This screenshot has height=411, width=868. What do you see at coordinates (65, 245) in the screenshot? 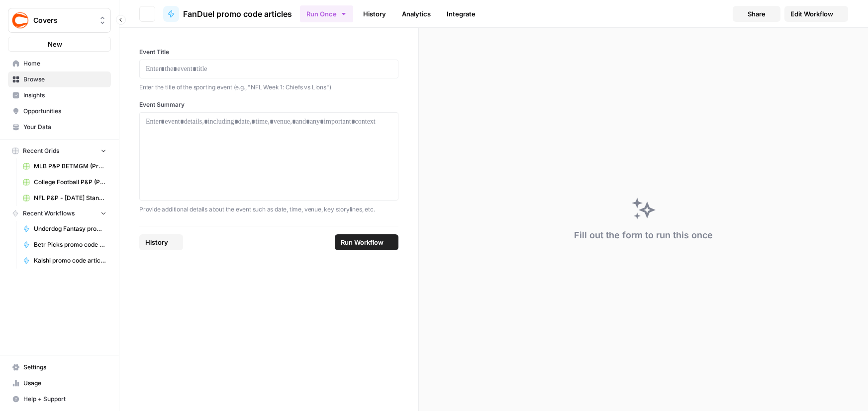
I see `a: Betr Picks promo code articles` at bounding box center [65, 245].